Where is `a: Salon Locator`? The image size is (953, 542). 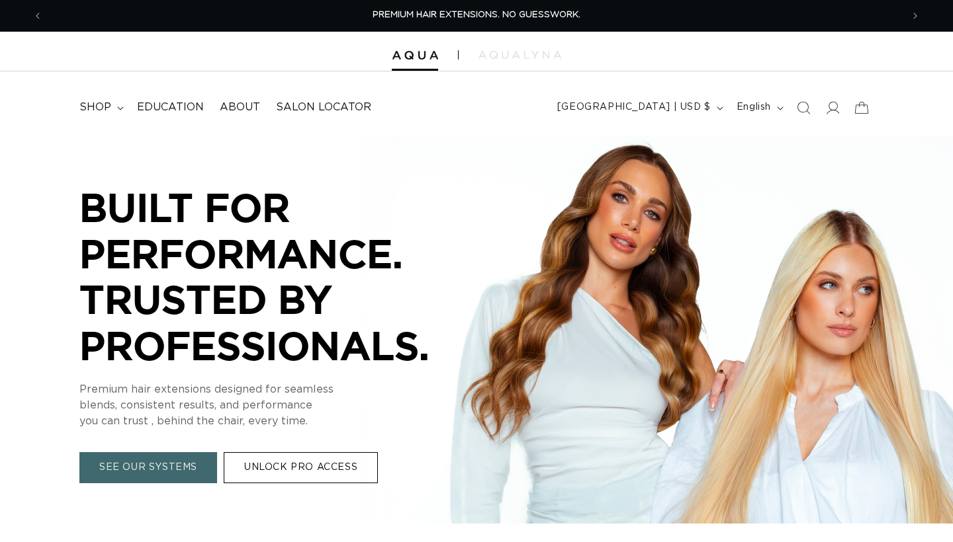
a: Salon Locator is located at coordinates (323, 107).